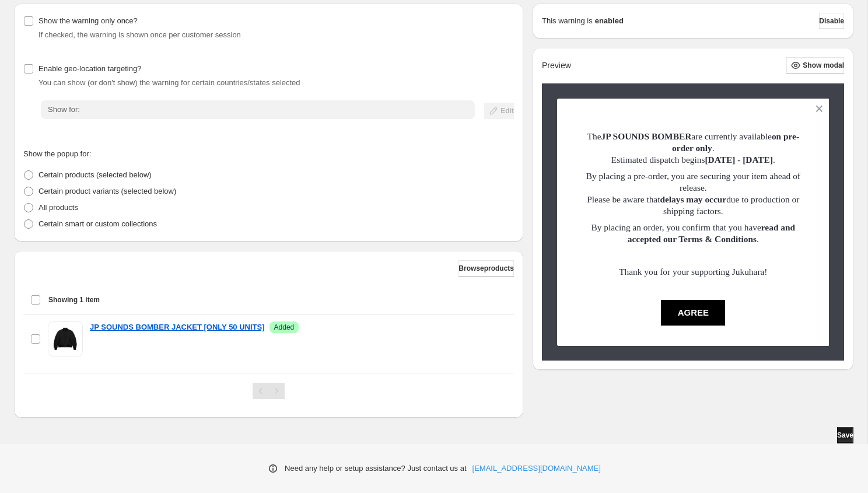 This screenshot has width=868, height=493. I want to click on span: Show for:, so click(63, 109).